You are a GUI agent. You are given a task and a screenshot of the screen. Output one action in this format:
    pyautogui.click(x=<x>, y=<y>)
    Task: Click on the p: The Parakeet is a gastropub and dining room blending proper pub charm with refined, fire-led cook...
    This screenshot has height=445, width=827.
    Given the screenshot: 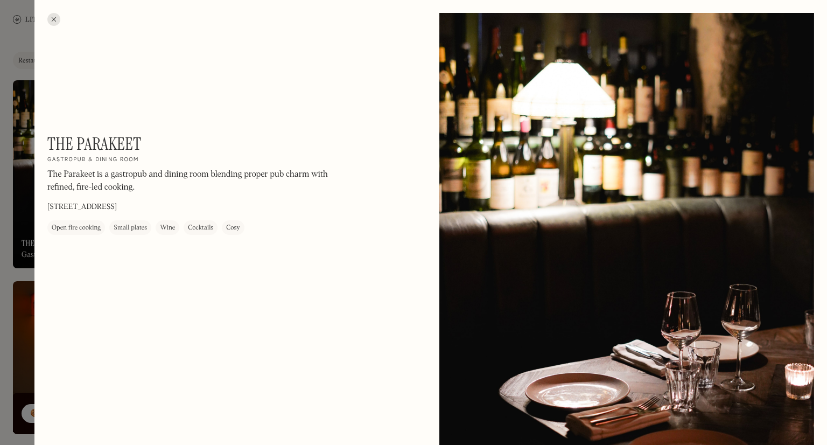 What is the action you would take?
    pyautogui.click(x=193, y=181)
    